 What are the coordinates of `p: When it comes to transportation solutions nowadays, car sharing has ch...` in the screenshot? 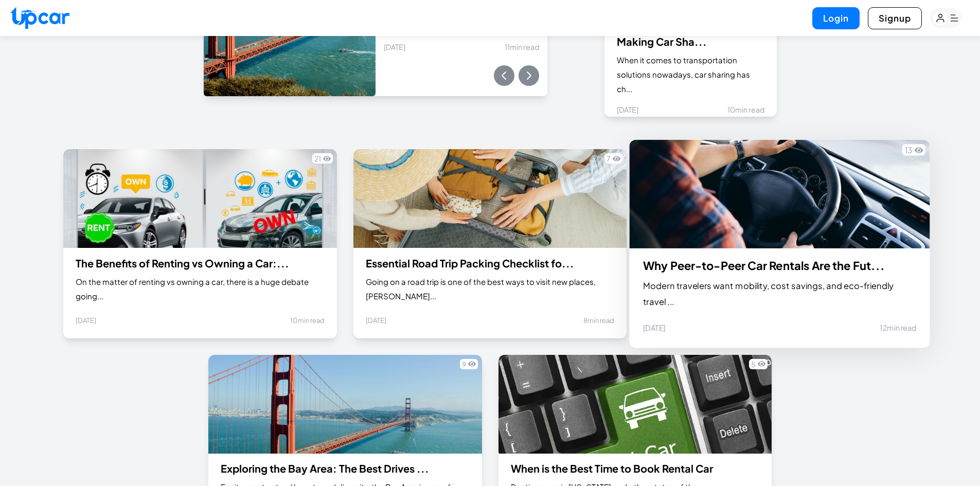 It's located at (691, 75).